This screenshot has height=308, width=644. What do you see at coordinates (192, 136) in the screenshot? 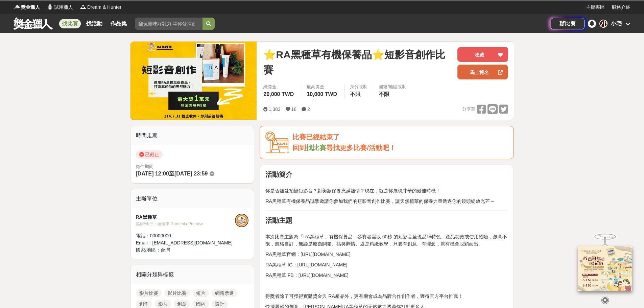
I see `div: 時間走期` at bounding box center [192, 136].